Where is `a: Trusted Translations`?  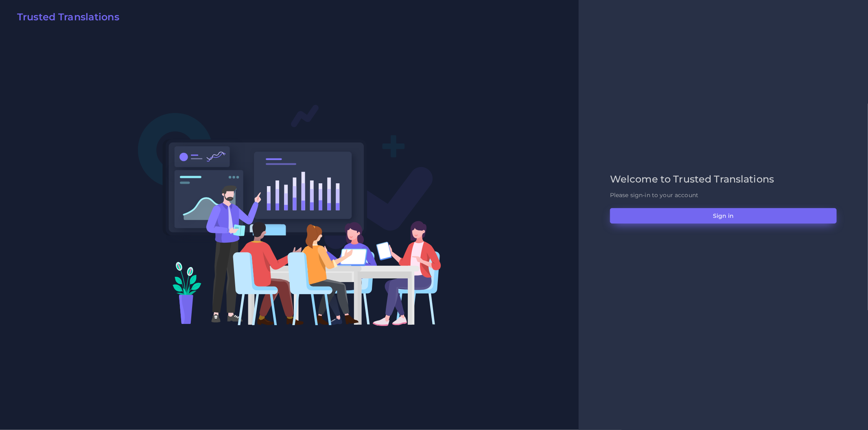
a: Trusted Translations is located at coordinates (65, 19).